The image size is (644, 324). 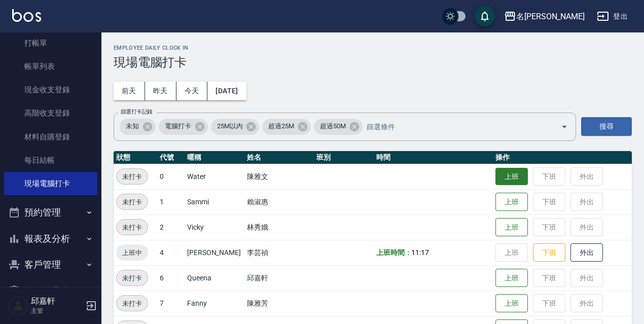 I want to click on th: 操作, so click(x=563, y=158).